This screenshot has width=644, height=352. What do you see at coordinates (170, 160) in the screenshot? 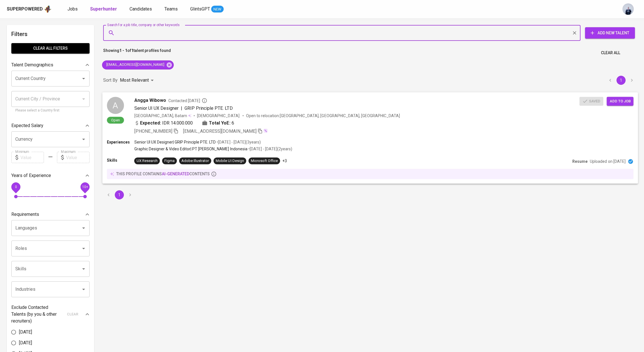
I see `div: Figma` at bounding box center [170, 160].